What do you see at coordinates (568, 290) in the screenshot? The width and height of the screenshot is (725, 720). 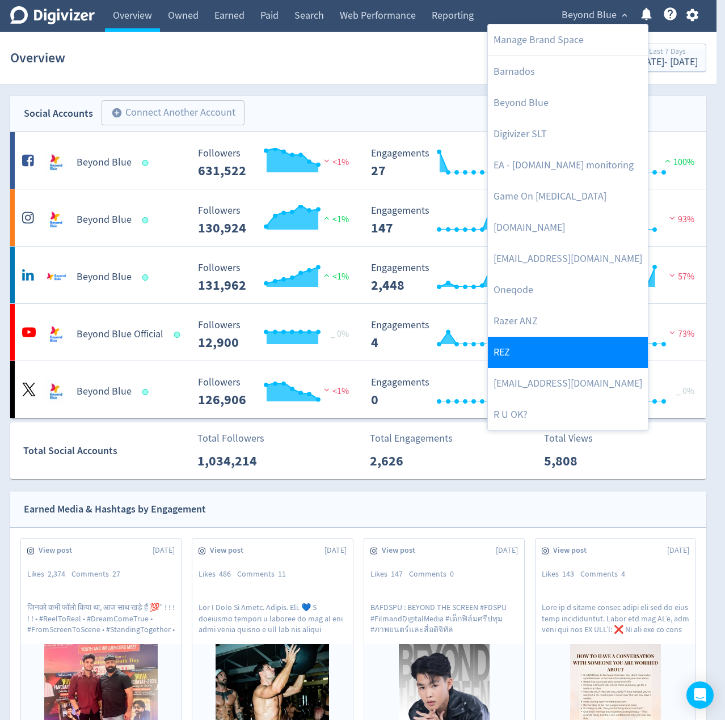 I see `a: Oneqode` at bounding box center [568, 290].